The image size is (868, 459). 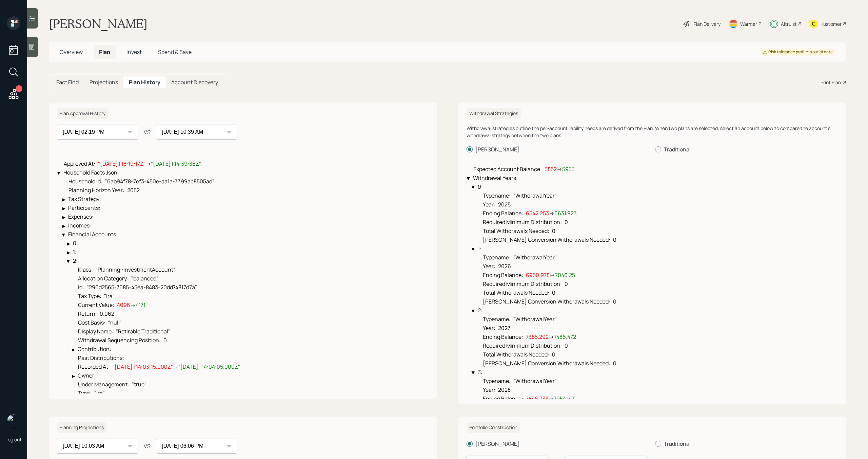 I want to click on span: 7486.472, so click(x=565, y=337).